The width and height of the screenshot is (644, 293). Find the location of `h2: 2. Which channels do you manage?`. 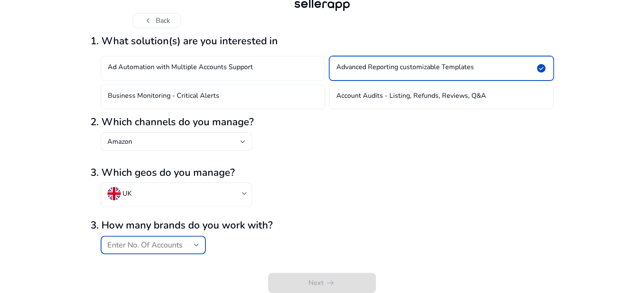

h2: 2. Which channels do you manage? is located at coordinates (322, 122).